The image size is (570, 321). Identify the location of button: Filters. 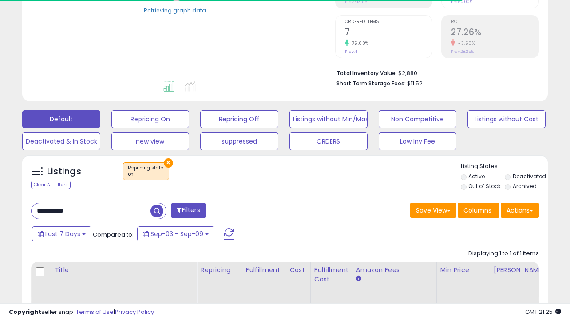
(188, 210).